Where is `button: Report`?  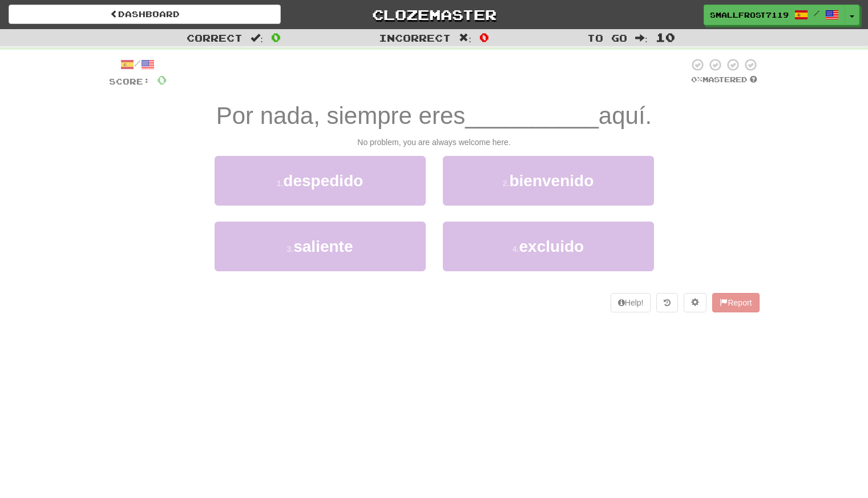
button: Report is located at coordinates (736, 302).